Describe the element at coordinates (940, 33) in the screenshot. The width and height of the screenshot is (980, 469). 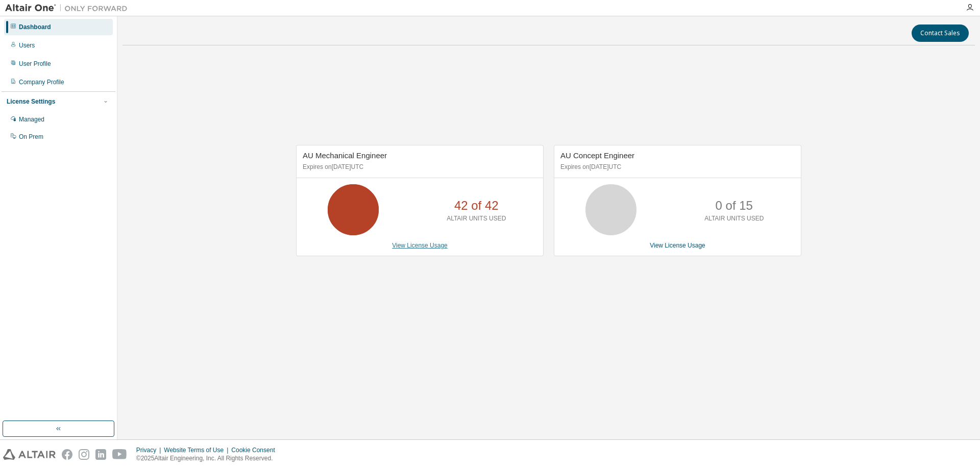
I see `button: Contact Sales` at that location.